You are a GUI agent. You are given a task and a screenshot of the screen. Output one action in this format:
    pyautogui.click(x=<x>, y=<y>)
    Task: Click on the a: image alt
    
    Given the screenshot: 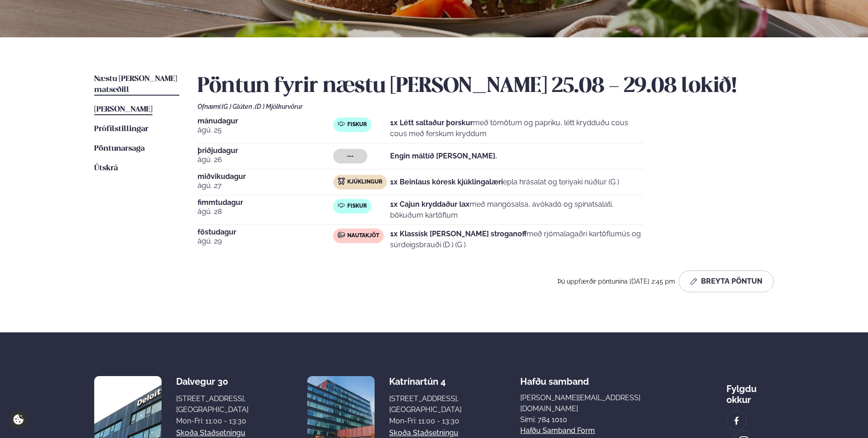 What is the action you would take?
    pyautogui.click(x=737, y=421)
    